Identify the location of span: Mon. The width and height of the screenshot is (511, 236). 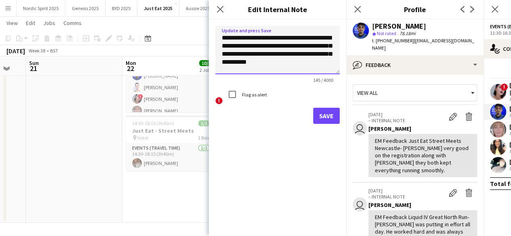
(131, 63).